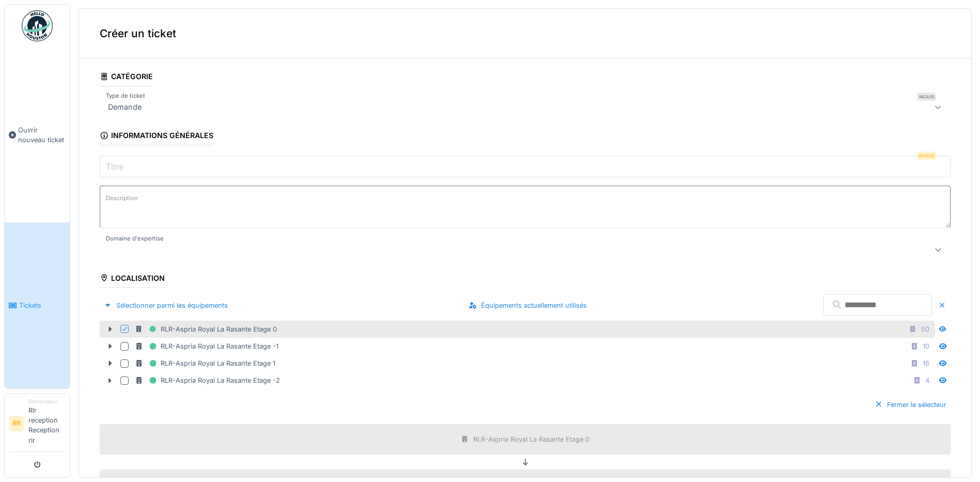 The image size is (980, 482). What do you see at coordinates (206, 346) in the screenshot?
I see `div: RLR-Aspria Royal La Rasante Etage -1` at bounding box center [206, 346].